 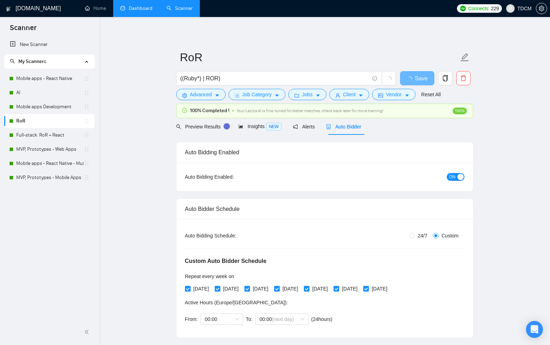 What do you see at coordinates (49, 135) in the screenshot?
I see `li: Full-stack: RoR + React` at bounding box center [49, 135].